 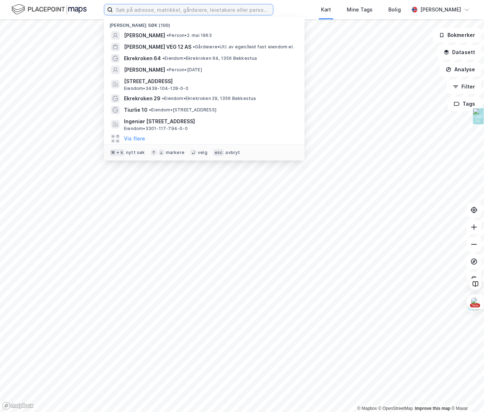 What do you see at coordinates (134, 139) in the screenshot?
I see `button: Vis flere` at bounding box center [134, 139].